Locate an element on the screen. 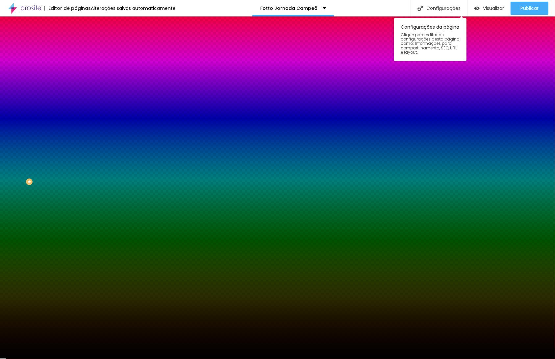 The image size is (555, 359). p: Fotto Jornada Campeã is located at coordinates (289, 8).